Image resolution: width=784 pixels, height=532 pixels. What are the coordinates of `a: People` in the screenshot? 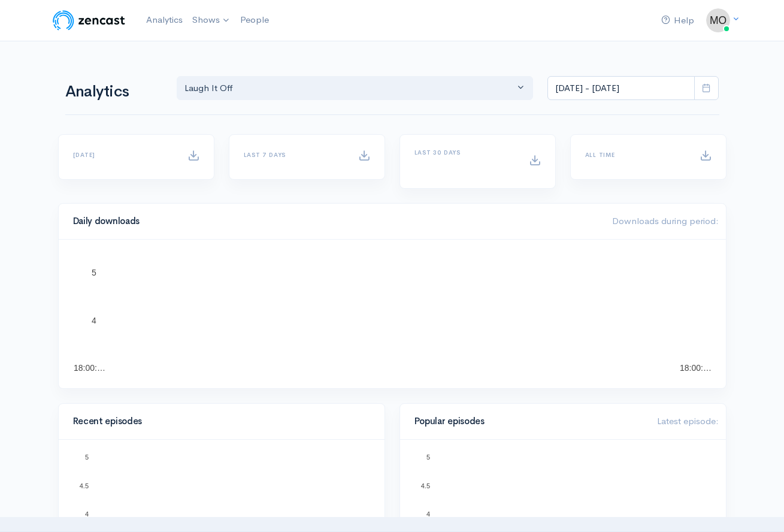 It's located at (254, 19).